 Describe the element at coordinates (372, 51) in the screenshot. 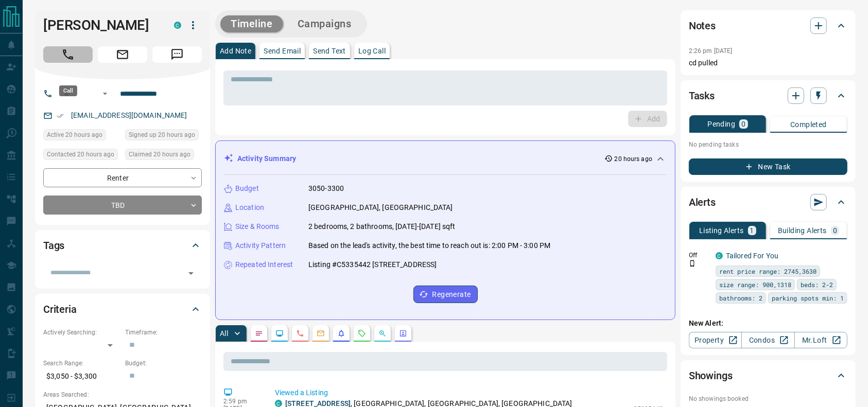

I see `p: Log Call` at that location.